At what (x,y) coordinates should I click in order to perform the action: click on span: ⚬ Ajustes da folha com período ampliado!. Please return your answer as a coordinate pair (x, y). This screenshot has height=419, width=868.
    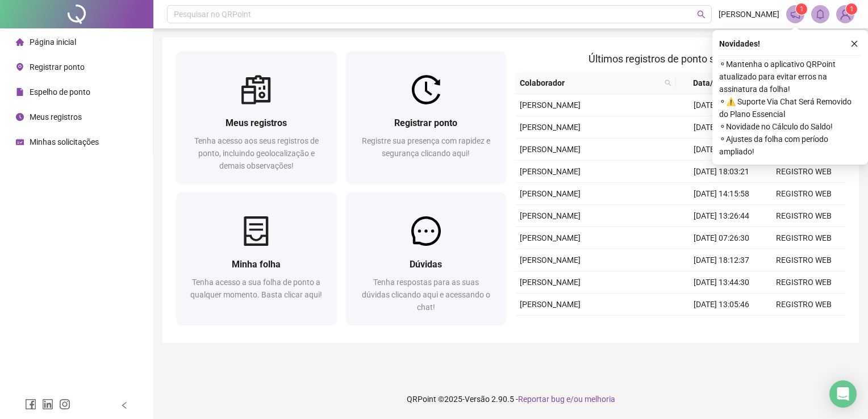
    Looking at the image, I should click on (790, 145).